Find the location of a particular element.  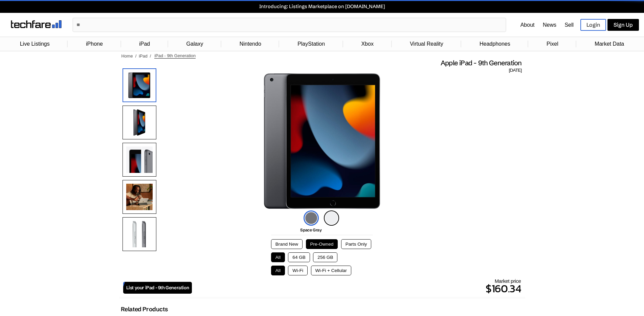

img: Sides is located at coordinates (139, 234).